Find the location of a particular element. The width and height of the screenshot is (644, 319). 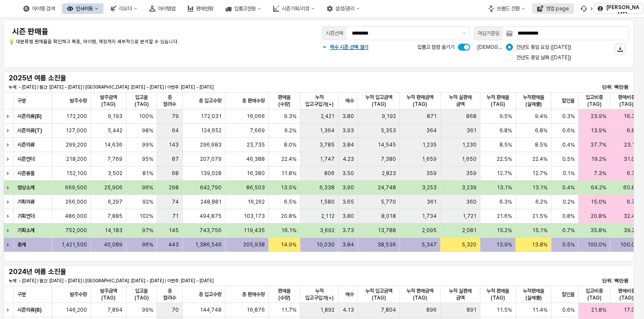

span: 743,756 is located at coordinates (210, 230).